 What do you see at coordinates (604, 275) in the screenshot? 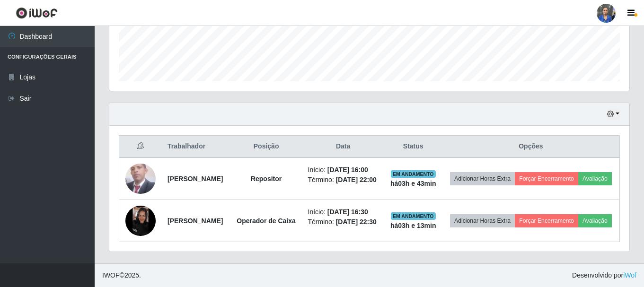
I see `span: Desenvolvido por` at bounding box center [604, 275].